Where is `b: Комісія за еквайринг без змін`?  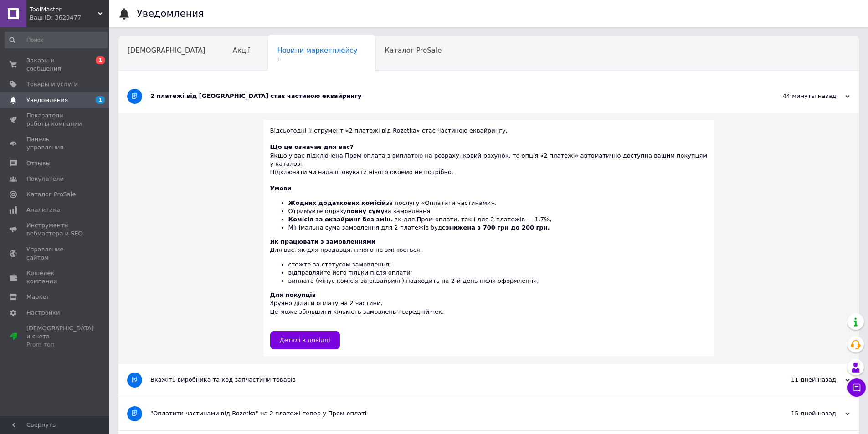
b: Комісія за еквайринг без змін is located at coordinates (340, 219).